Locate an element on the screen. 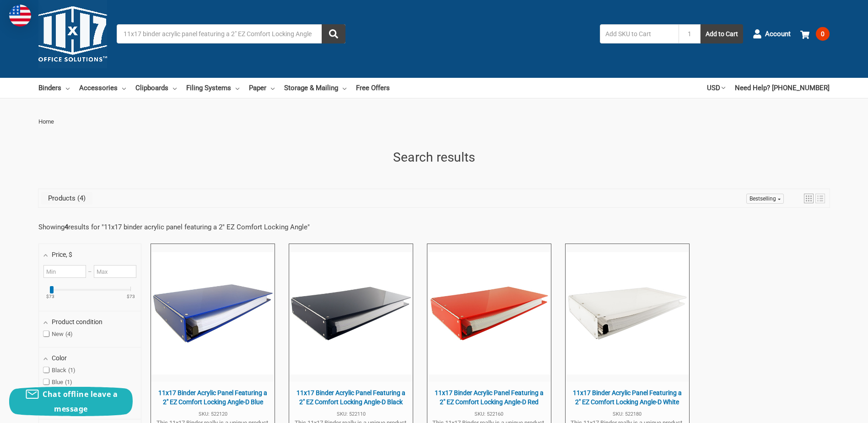 Image resolution: width=868 pixels, height=423 pixels. a: Account is located at coordinates (771, 34).